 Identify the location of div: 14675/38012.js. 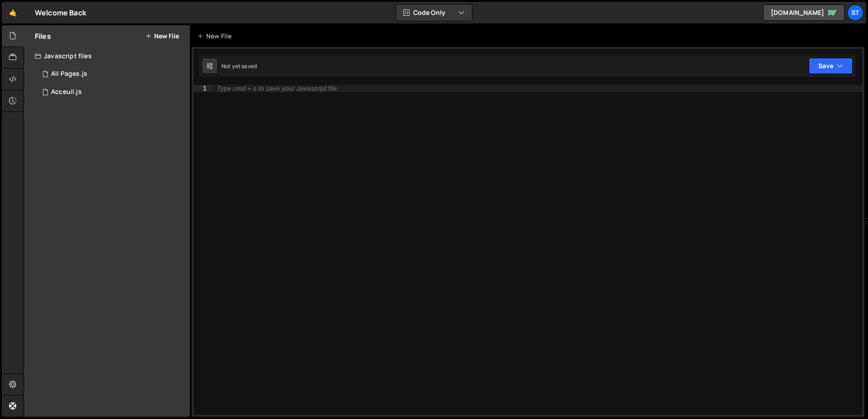
(112, 74).